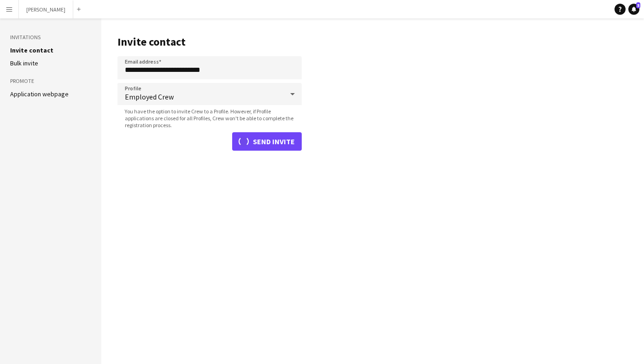 This screenshot has width=644, height=364. Describe the element at coordinates (51, 38) in the screenshot. I see `h3: Invitations` at that location.